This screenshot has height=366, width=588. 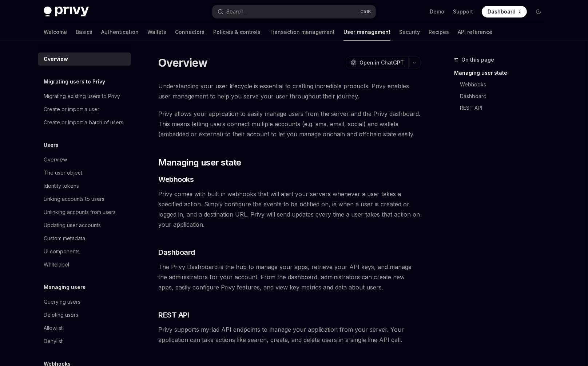 What do you see at coordinates (367, 32) in the screenshot?
I see `a: User management` at bounding box center [367, 32].